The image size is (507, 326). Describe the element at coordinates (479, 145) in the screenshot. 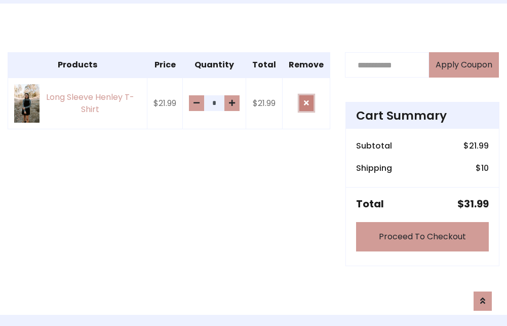

I see `span: 21.99` at that location.